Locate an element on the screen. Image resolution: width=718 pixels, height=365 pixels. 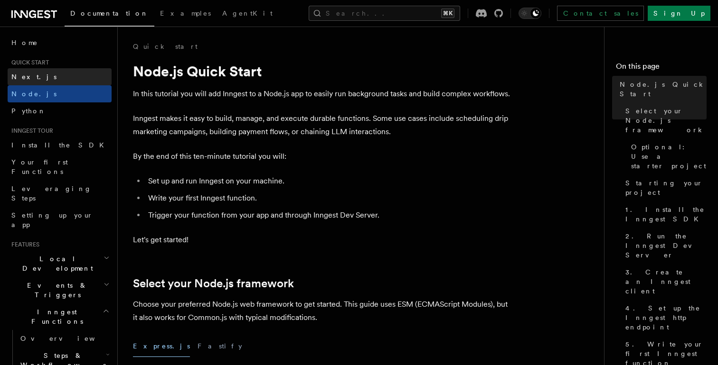
span: Python is located at coordinates (28, 111).